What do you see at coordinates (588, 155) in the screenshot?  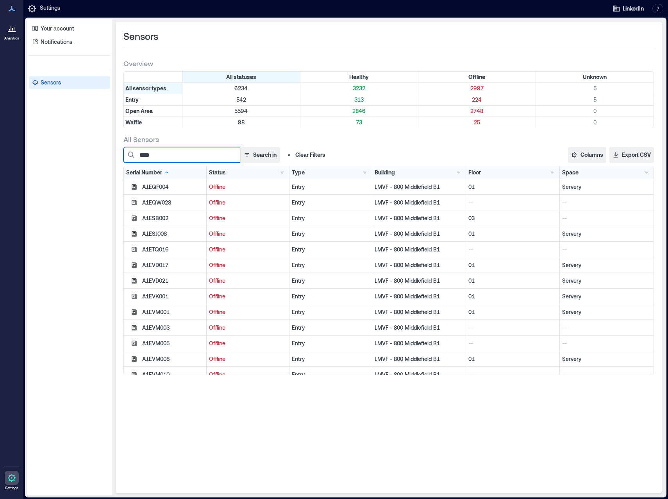 I see `button: Columns` at bounding box center [588, 155].